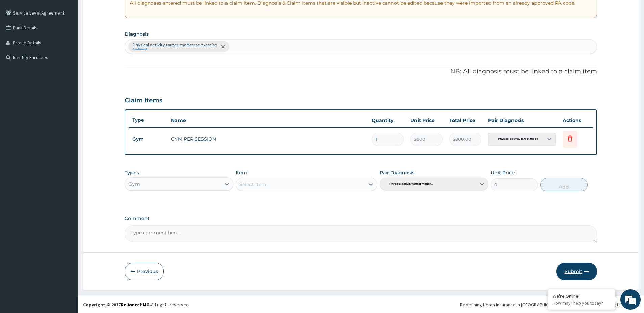  What do you see at coordinates (241, 172) in the screenshot?
I see `label: Item` at bounding box center [241, 172].